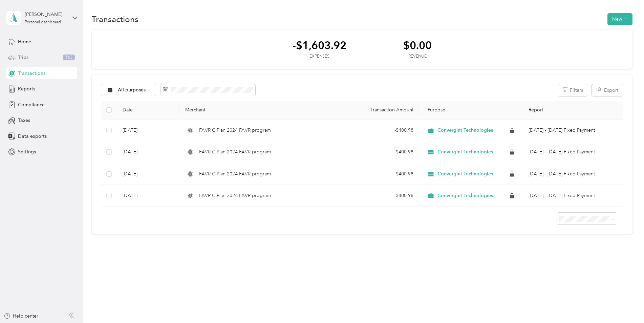 The height and width of the screenshot is (323, 644). I want to click on td: Jul 1 - 31, 2025 Fixed Payment, so click(573, 174).